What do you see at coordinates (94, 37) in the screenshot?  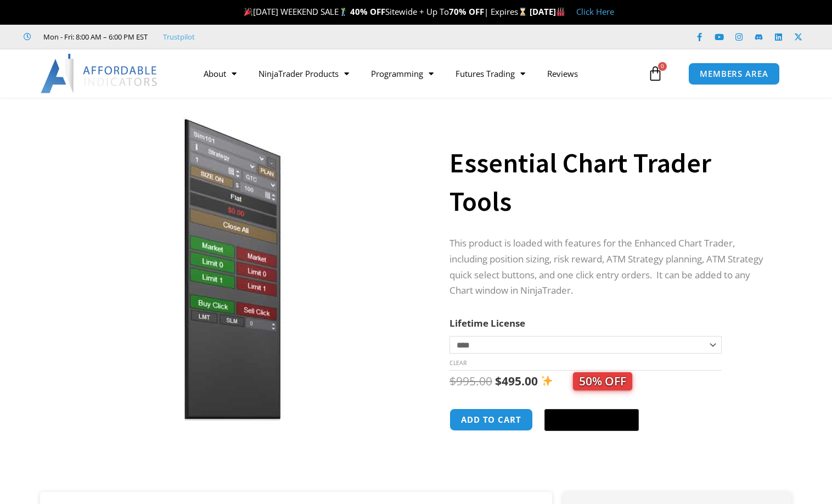 I see `span: Mon - Fri: 8:00 AM – 6:00 PM EST` at bounding box center [94, 37].